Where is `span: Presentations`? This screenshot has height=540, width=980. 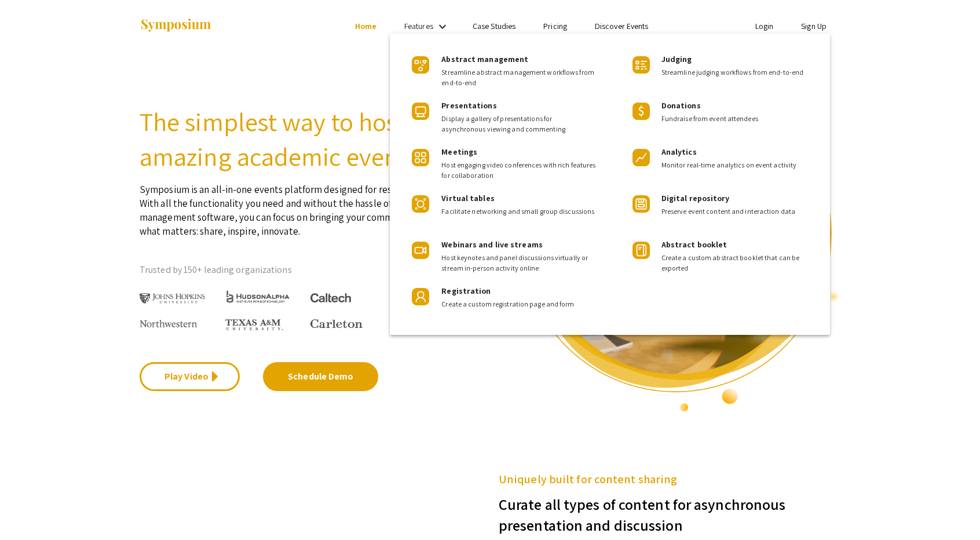 span: Presentations is located at coordinates (469, 106).